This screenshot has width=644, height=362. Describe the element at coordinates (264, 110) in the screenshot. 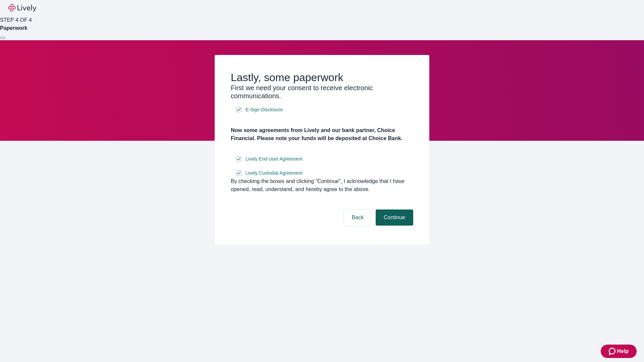

I see `span: E-Sign Disclosure` at that location.